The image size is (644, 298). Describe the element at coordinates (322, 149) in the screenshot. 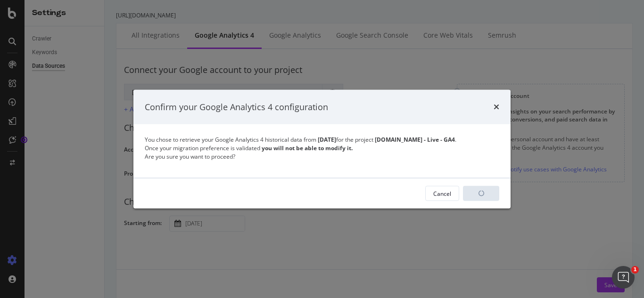

I see `div: modal` at that location.